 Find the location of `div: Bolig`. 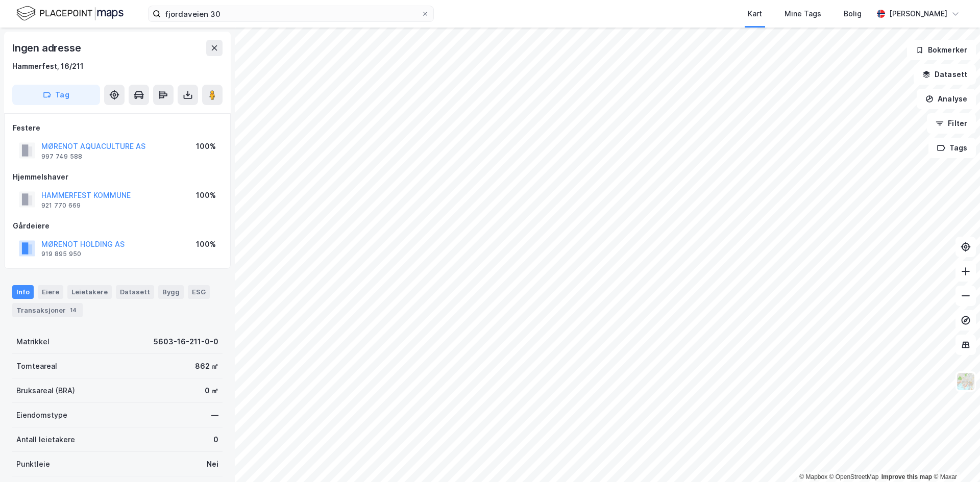

div: Bolig is located at coordinates (852, 14).